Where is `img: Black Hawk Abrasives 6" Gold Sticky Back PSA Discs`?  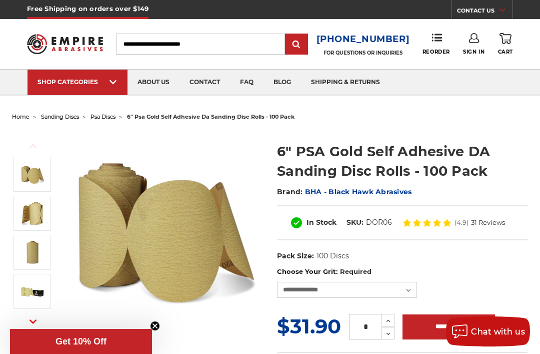 img: Black Hawk Abrasives 6" Gold Sticky Back PSA Discs is located at coordinates (33, 291).